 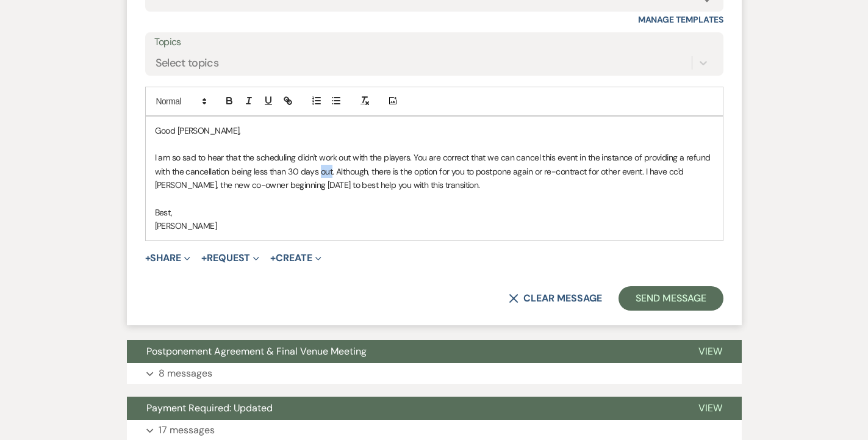 I want to click on p: 17 messages, so click(x=187, y=430).